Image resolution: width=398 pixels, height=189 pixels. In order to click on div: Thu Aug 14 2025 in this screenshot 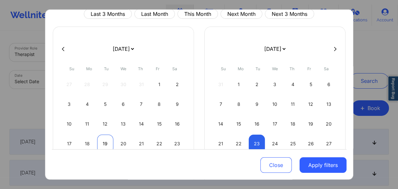, I will do `click(141, 124)`.